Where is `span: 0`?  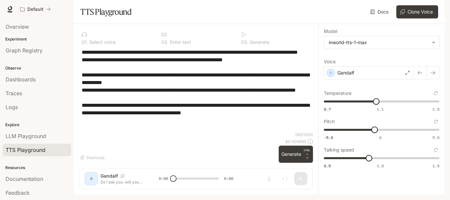 span: 0 is located at coordinates (380, 137).